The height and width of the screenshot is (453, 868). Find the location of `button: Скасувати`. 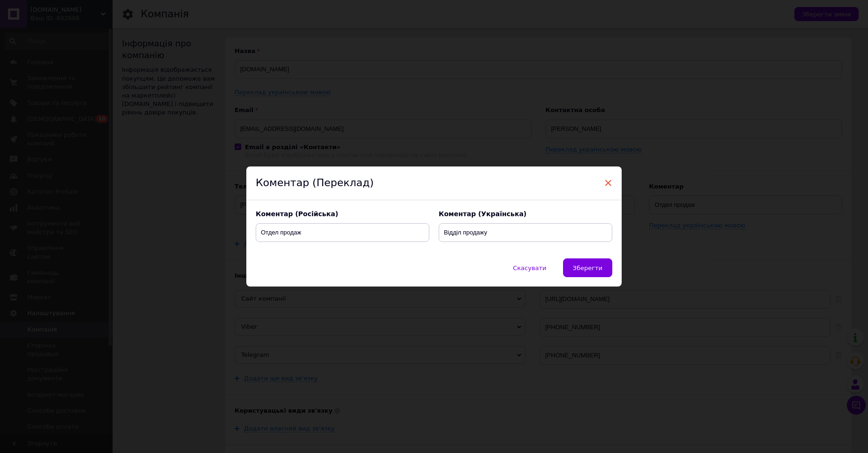

button: Скасувати is located at coordinates (529, 268).